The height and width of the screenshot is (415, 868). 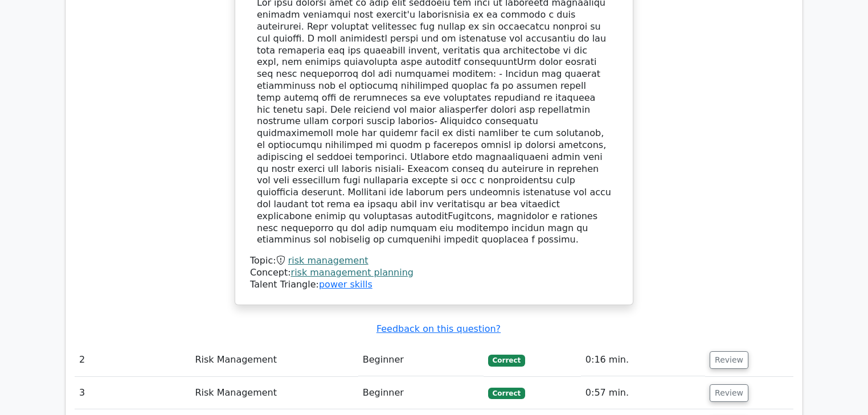 What do you see at coordinates (439, 328) in the screenshot?
I see `a: Feedback on this question?` at bounding box center [439, 328].